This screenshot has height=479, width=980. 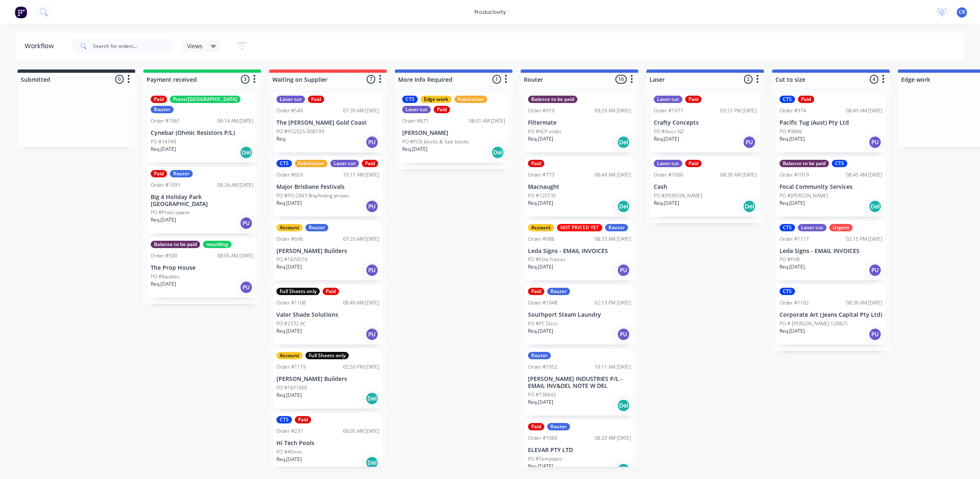 What do you see at coordinates (541, 228) in the screenshot?
I see `div: Account` at bounding box center [541, 228].